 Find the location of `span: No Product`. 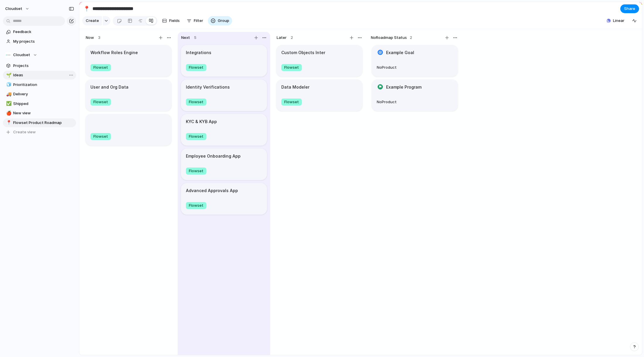

span: No Product is located at coordinates (387, 102).